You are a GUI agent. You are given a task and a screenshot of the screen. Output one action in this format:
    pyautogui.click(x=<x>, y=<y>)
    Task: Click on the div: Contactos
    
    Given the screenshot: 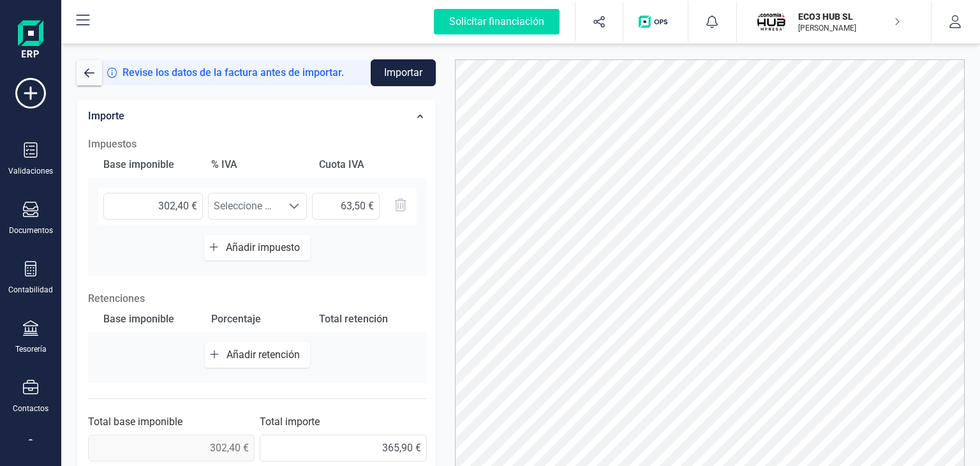 What is the action you would take?
    pyautogui.click(x=31, y=409)
    